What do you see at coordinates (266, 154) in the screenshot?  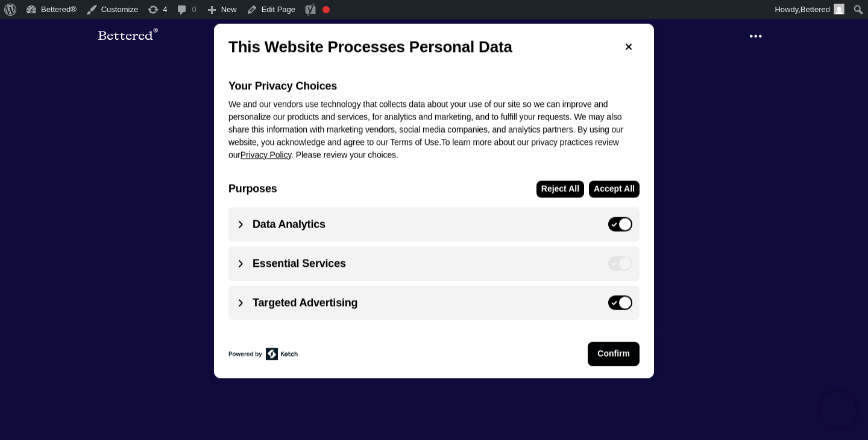 I see `a: Privacy Policy (opens in a new tab)` at bounding box center [266, 154].